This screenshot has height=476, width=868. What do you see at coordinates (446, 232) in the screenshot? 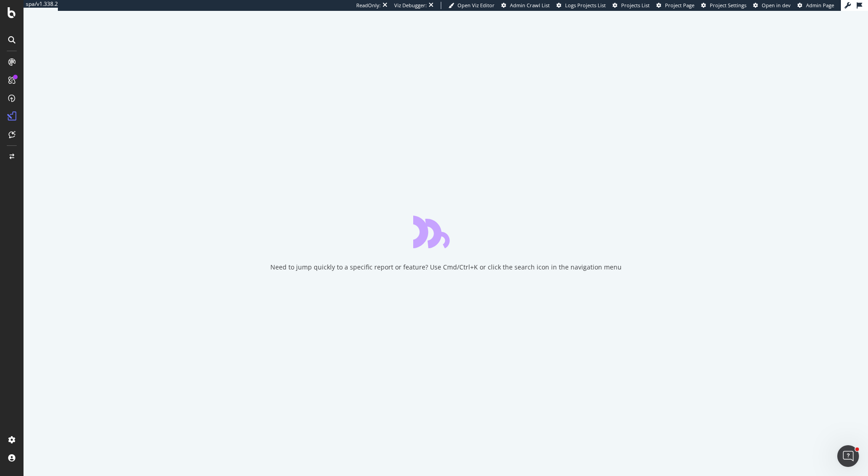
I see `div: animation` at bounding box center [446, 232].